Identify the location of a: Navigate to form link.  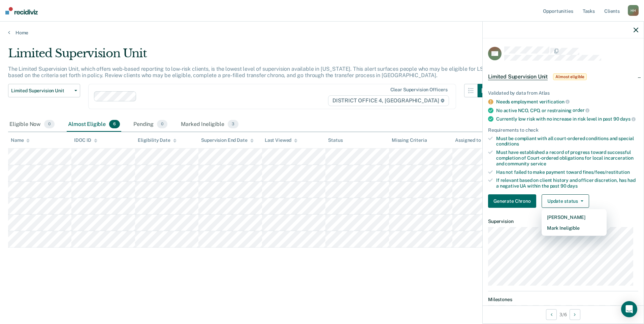
(513, 201).